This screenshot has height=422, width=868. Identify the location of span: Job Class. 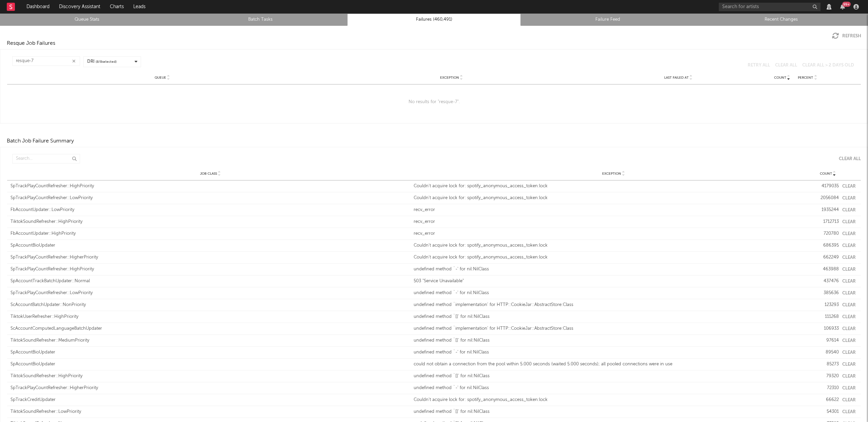
(208, 174).